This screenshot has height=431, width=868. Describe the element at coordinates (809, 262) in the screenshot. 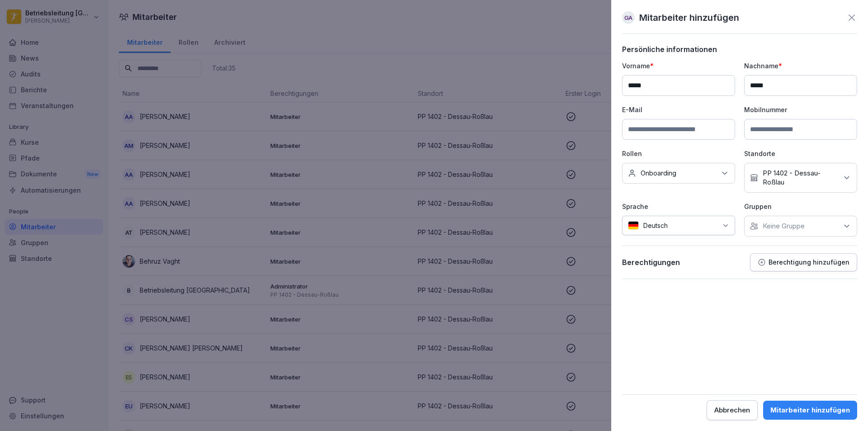

I see `p: Berechtigung hinzufügen` at that location.